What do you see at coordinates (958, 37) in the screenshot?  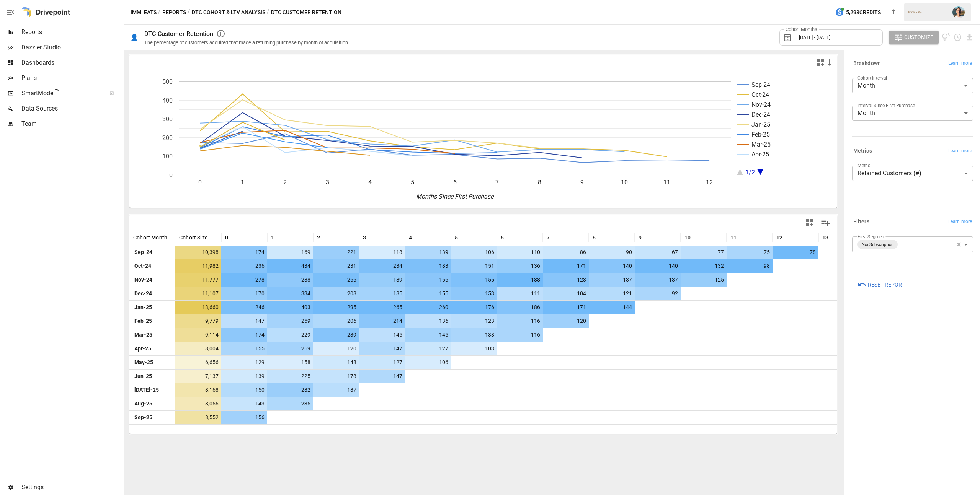 I see `button: Schedule report` at bounding box center [958, 37].